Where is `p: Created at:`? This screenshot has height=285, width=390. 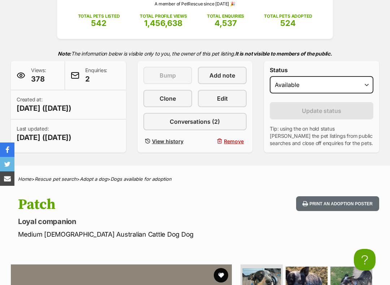 p: Created at: is located at coordinates (44, 105).